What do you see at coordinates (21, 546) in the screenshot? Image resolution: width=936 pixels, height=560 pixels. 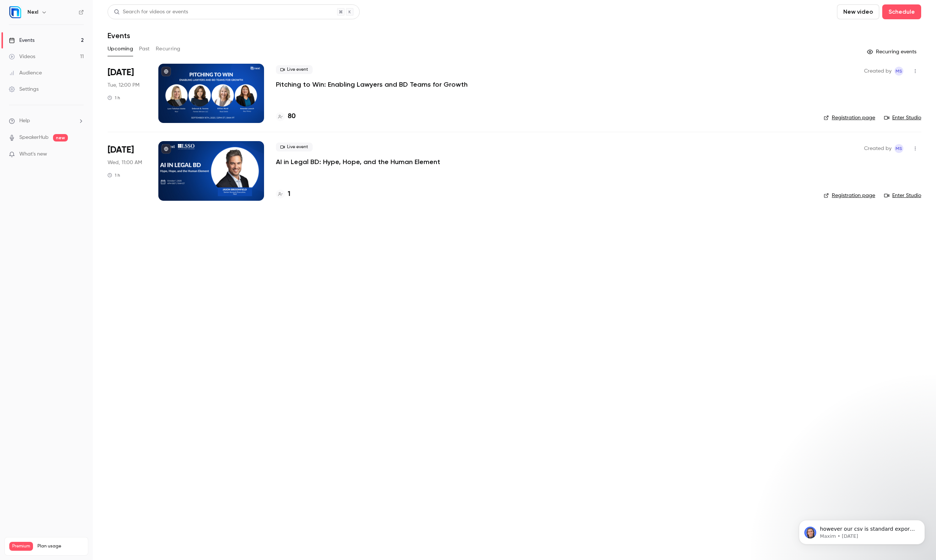 I see `span: Premium` at bounding box center [21, 546].